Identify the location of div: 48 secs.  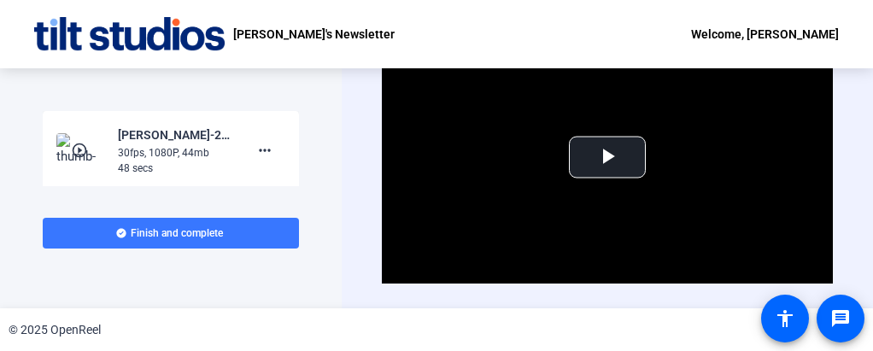
(175, 168).